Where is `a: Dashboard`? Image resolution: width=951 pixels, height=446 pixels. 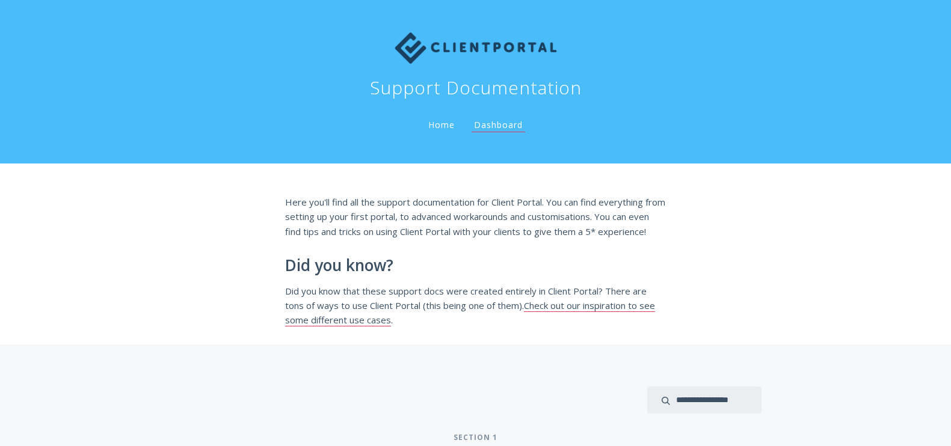 a: Dashboard is located at coordinates (498, 126).